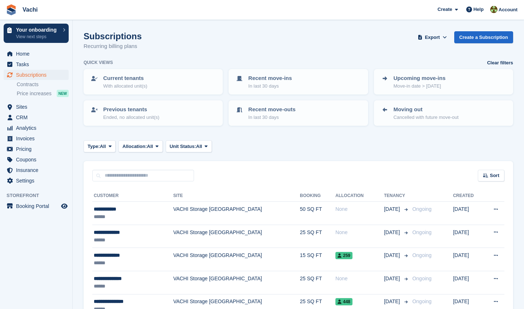  What do you see at coordinates (495, 176) in the screenshot?
I see `span: Sort` at bounding box center [495, 176].